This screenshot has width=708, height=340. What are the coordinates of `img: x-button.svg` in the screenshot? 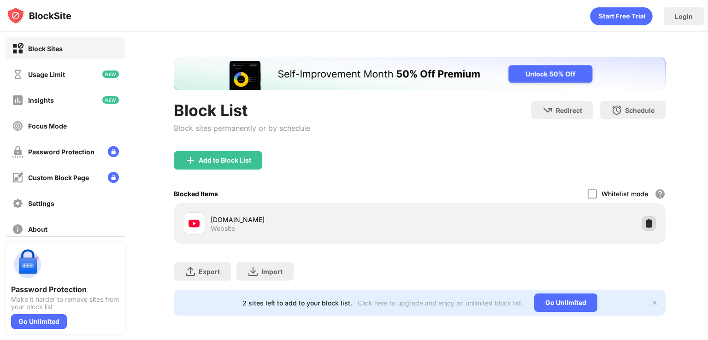 It's located at (654, 303).